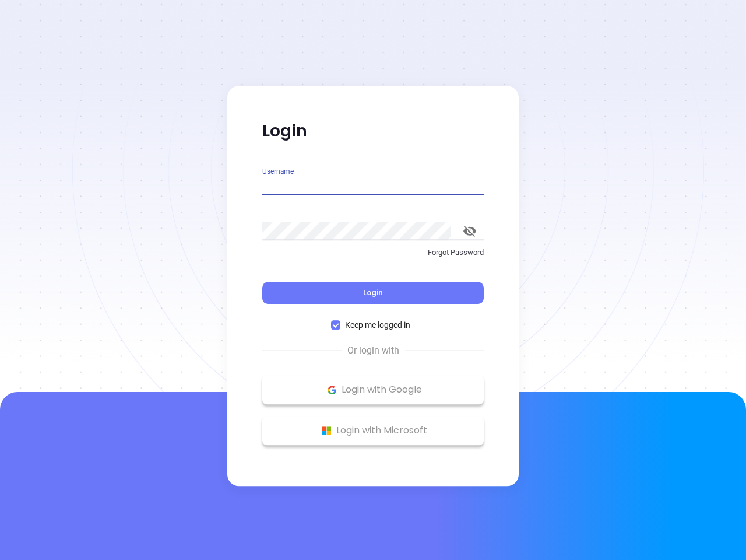  What do you see at coordinates (278, 172) in the screenshot?
I see `label: Username` at bounding box center [278, 172].